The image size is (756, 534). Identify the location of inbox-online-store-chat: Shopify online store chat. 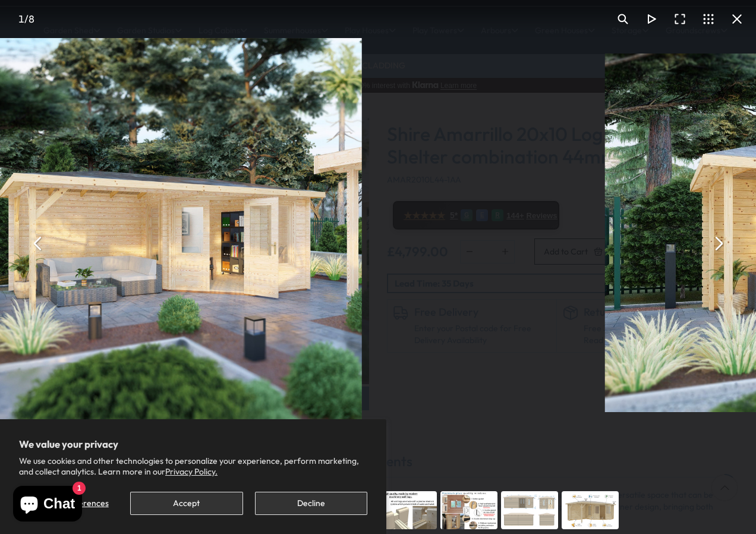
(48, 505).